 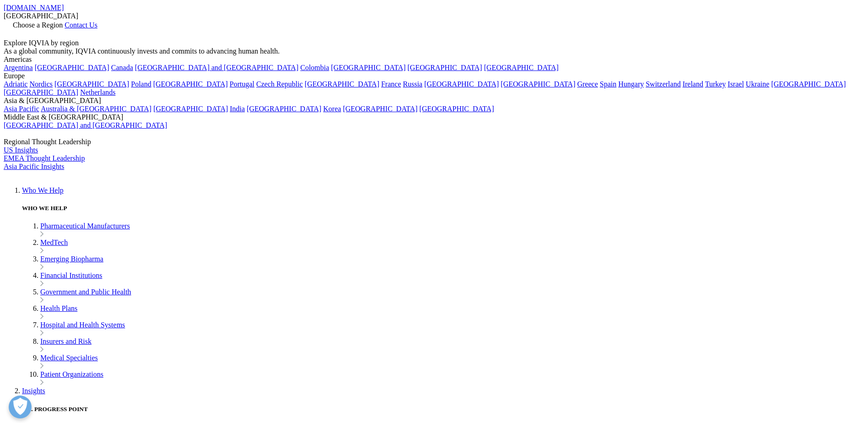 What do you see at coordinates (18, 67) in the screenshot?
I see `a: Argentina` at bounding box center [18, 67].